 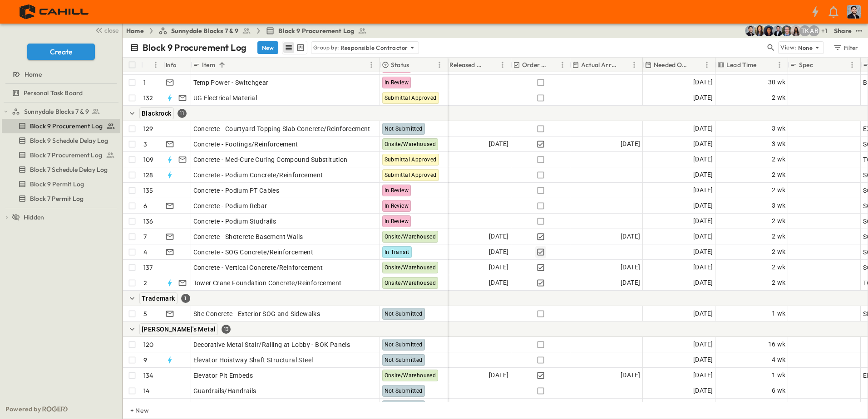 What do you see at coordinates (259, 267) in the screenshot?
I see `span: Concrete - Vertical Concrete/Reinforcement` at bounding box center [259, 267].